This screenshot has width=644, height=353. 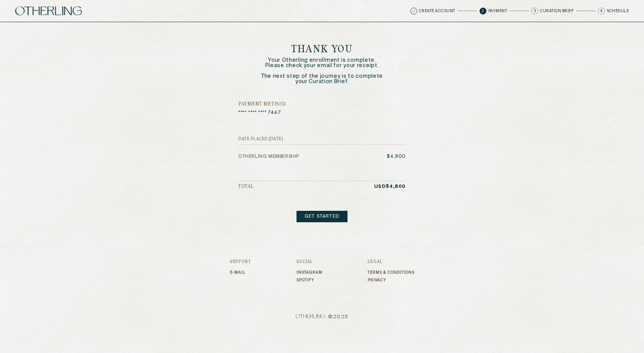 I want to click on span: © 2025, so click(x=322, y=317).